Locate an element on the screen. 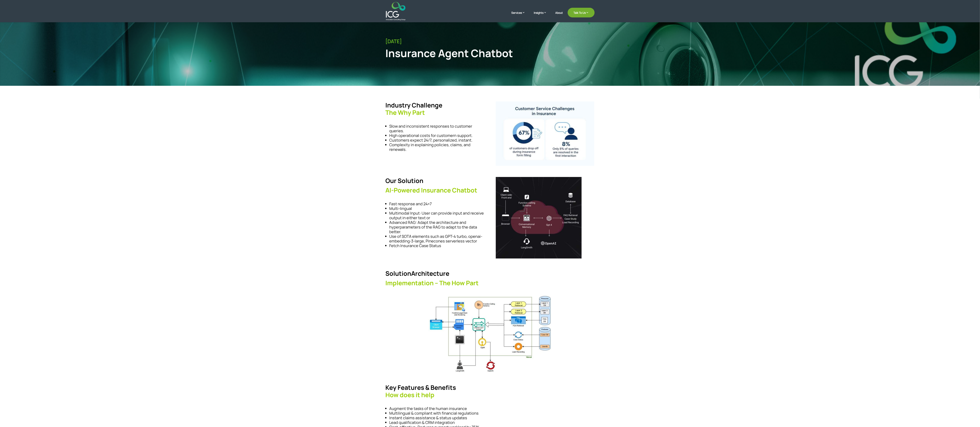 The image size is (980, 427). li: Multimodal Input: User can provide input and receive output in either text or is located at coordinates (437, 216).